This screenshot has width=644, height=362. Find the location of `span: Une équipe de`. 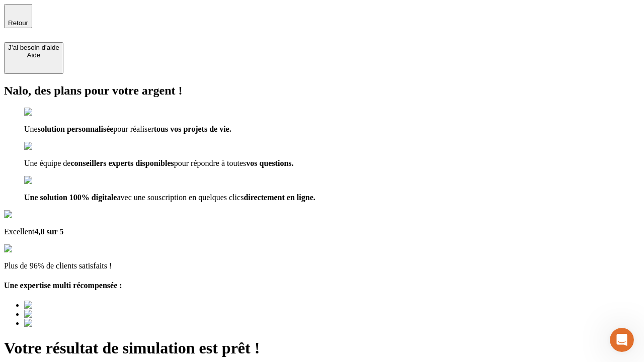

span: Une équipe de is located at coordinates (47, 163).